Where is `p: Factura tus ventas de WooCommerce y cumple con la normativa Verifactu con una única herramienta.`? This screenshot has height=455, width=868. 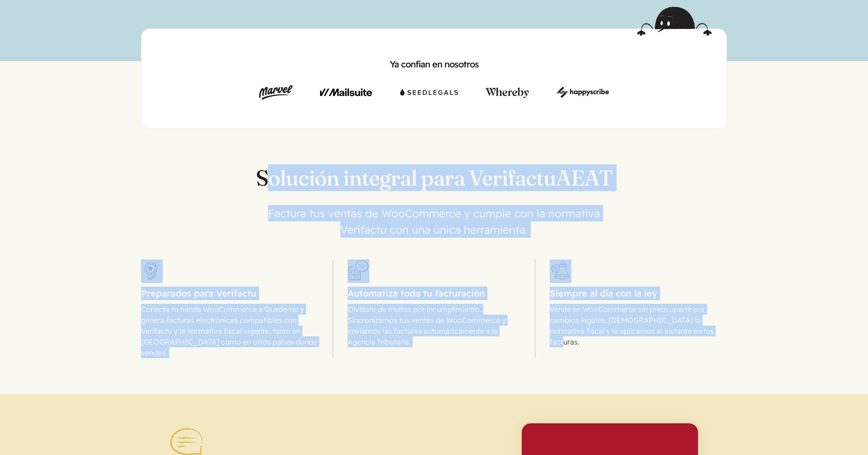 p: Factura tus ventas de WooCommerce y cumple con la normativa Verifactu con una única herramienta. is located at coordinates (434, 221).